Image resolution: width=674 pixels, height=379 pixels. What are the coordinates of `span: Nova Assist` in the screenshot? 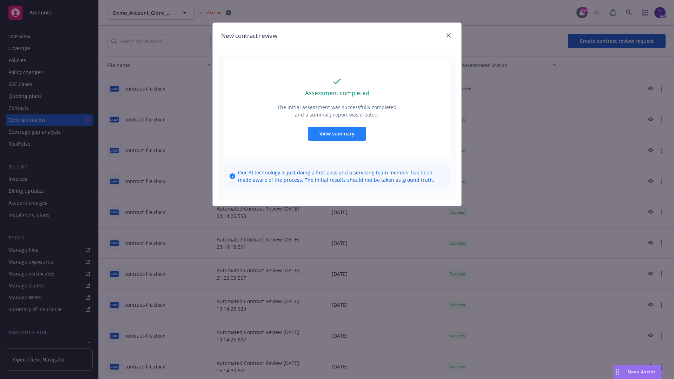 It's located at (642, 372).